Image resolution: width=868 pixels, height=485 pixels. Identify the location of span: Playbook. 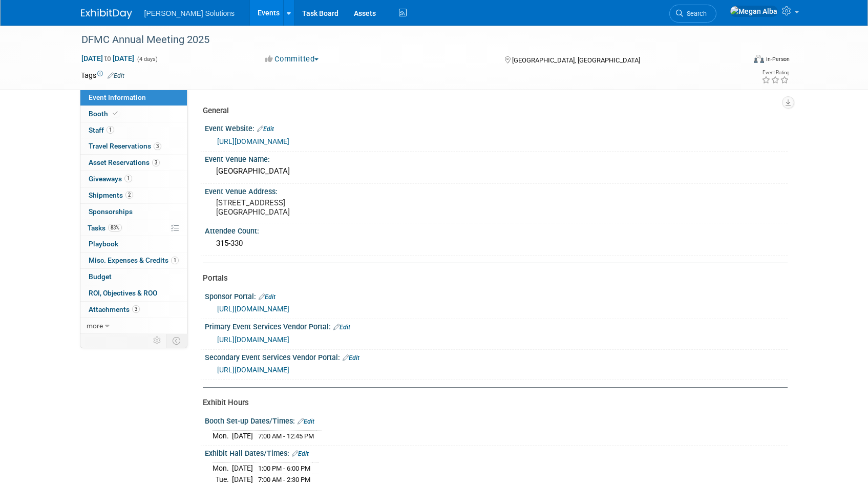
(104, 243).